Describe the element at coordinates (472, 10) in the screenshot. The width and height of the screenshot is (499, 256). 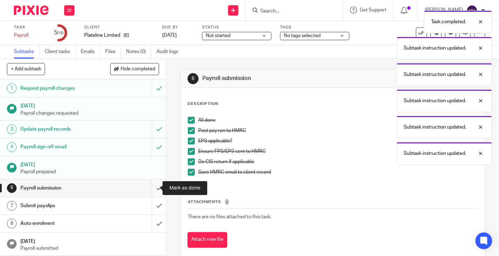
I see `img: svg%3E` at that location.